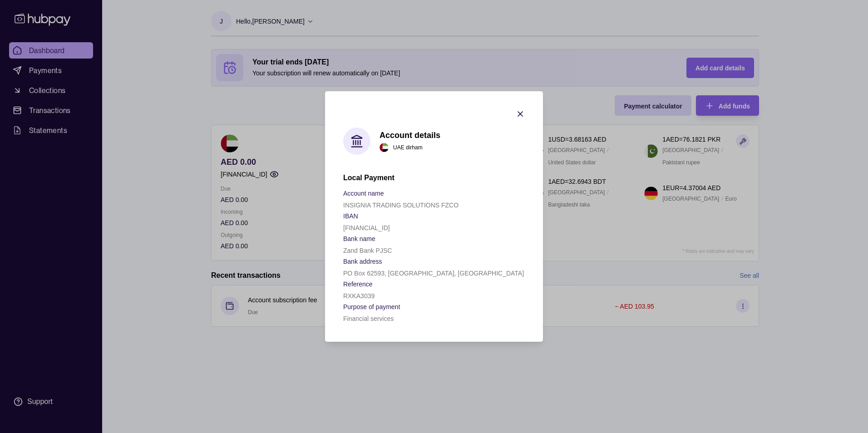 The width and height of the screenshot is (868, 433). I want to click on p: Account name, so click(363, 194).